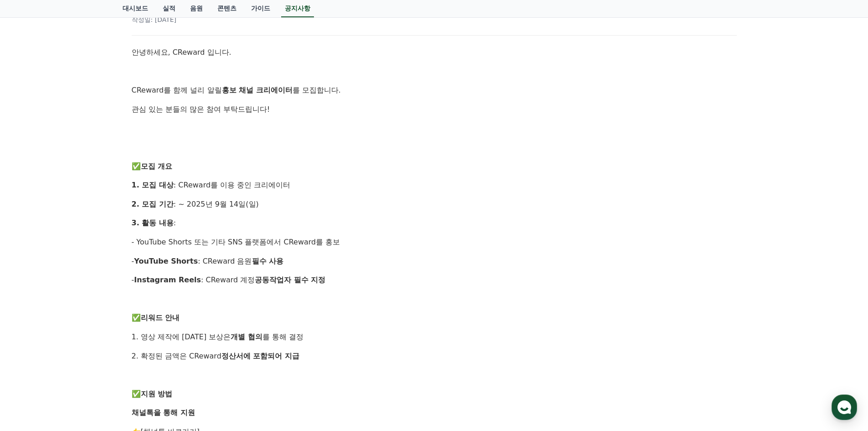 This screenshot has height=431, width=868. Describe the element at coordinates (434, 185) in the screenshot. I see `p: : CReward를 이용 중인 크리에이터` at that location.